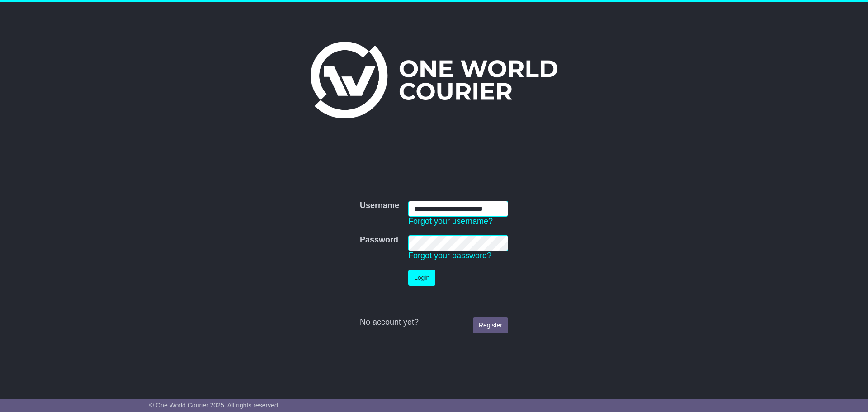 Image resolution: width=868 pixels, height=412 pixels. What do you see at coordinates (450, 256) in the screenshot?
I see `a: Forgot your password?` at bounding box center [450, 256].